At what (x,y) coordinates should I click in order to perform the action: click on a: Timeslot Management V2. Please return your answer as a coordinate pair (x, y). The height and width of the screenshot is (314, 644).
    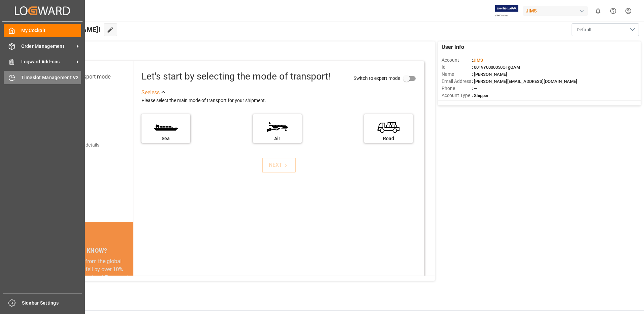
    Looking at the image, I should click on (43, 77).